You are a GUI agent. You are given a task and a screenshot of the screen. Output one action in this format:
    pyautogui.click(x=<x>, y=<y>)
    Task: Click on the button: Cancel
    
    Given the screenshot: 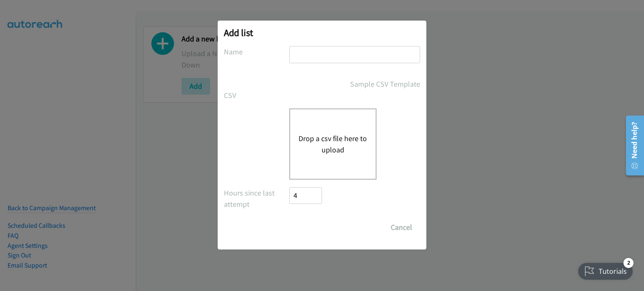 What is the action you would take?
    pyautogui.click(x=401, y=227)
    